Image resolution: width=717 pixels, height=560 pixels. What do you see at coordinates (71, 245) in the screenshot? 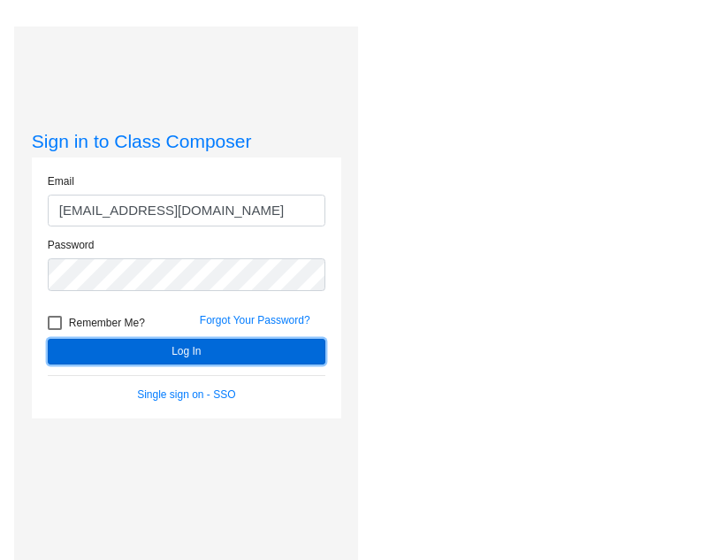
I see `label: Password` at bounding box center [71, 245].